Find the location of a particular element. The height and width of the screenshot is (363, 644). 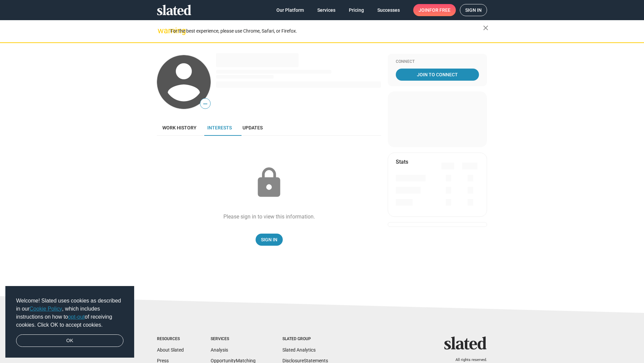

div: cookieconsent is located at coordinates (70, 322).